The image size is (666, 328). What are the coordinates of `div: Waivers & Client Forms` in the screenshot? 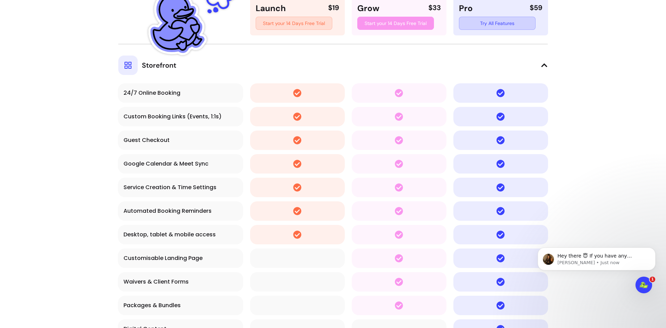 It's located at (180, 281).